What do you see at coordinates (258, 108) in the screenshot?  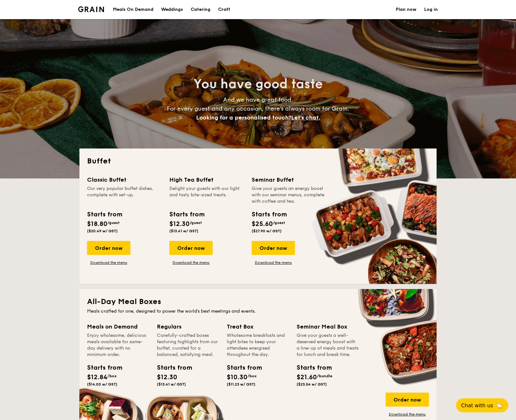 I see `span: And we have great food. For every guest and any occasion, there’s always room for Grain.` at bounding box center [258, 108].